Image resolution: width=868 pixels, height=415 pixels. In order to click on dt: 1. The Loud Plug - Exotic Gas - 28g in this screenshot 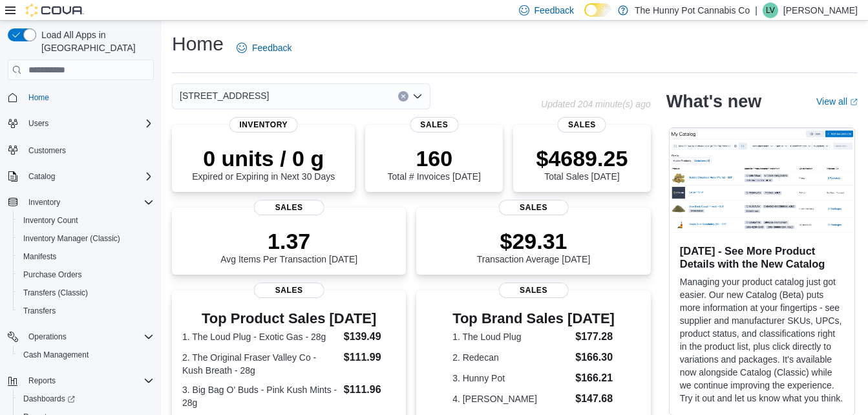, I will do `click(261, 337)`.